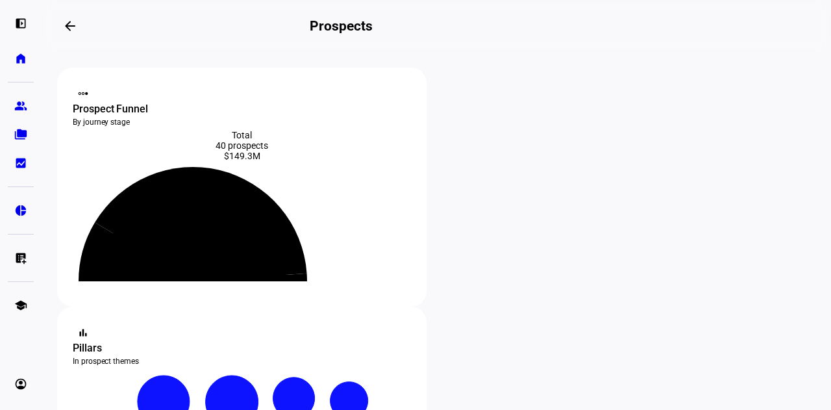 The height and width of the screenshot is (410, 831). What do you see at coordinates (241, 348) in the screenshot?
I see `div: Pillars` at bounding box center [241, 348].